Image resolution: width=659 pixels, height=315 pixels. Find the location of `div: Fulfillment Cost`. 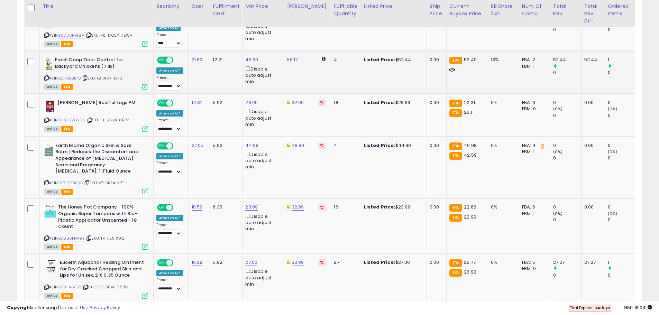

div: Fulfillment Cost is located at coordinates (226, 10).